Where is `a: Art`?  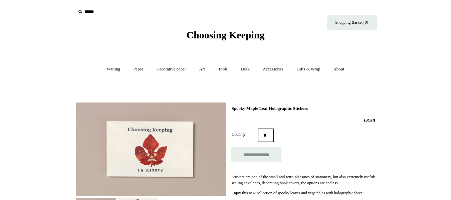 a: Art is located at coordinates (202, 69).